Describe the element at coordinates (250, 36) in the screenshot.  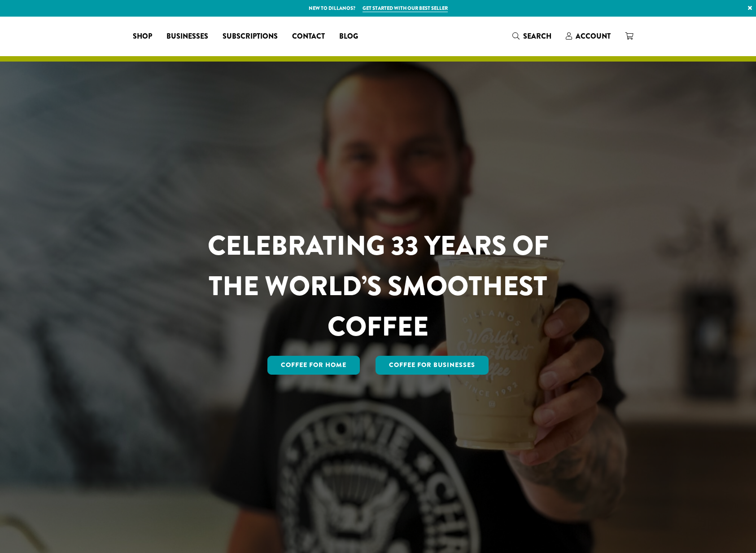
I see `span: Subscriptions` at that location.